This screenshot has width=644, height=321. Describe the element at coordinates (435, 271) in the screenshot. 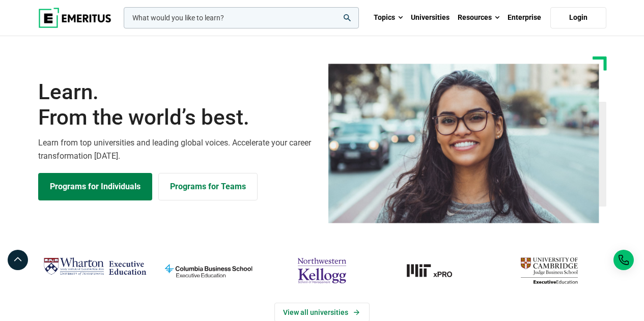

I see `img: MIT xPRO` at that location.